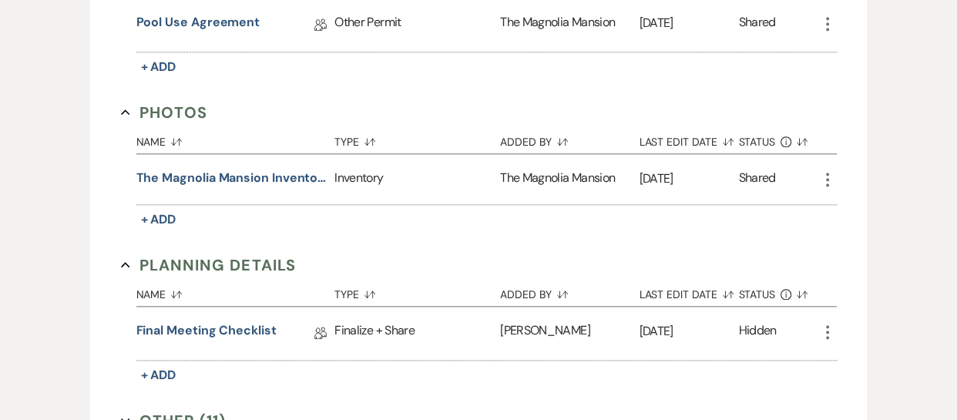  Describe the element at coordinates (417, 333) in the screenshot. I see `div: Finalize + Share` at that location.